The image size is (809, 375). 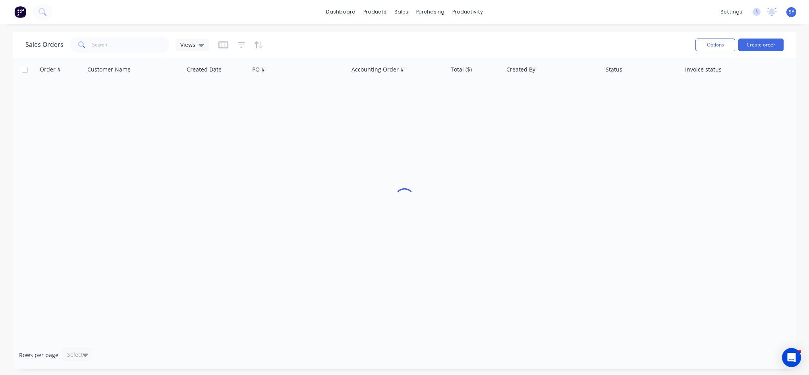 I want to click on div: Total ($), so click(x=461, y=70).